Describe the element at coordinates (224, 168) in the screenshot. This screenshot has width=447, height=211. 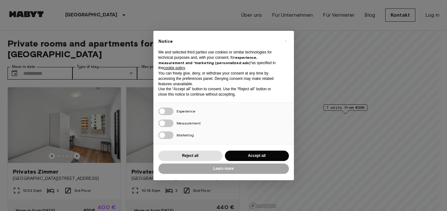
I see `button: Learn more` at that location.